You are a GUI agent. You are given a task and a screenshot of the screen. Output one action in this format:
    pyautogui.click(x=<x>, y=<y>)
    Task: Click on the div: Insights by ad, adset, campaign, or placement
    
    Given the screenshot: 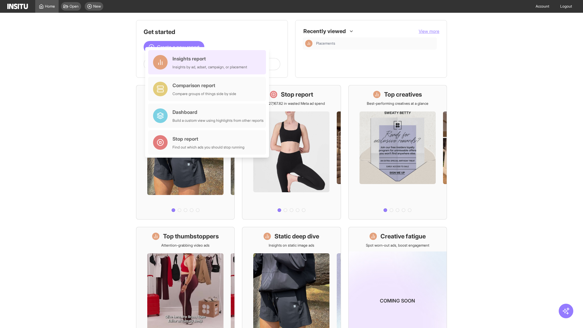 What is the action you would take?
    pyautogui.click(x=210, y=67)
    